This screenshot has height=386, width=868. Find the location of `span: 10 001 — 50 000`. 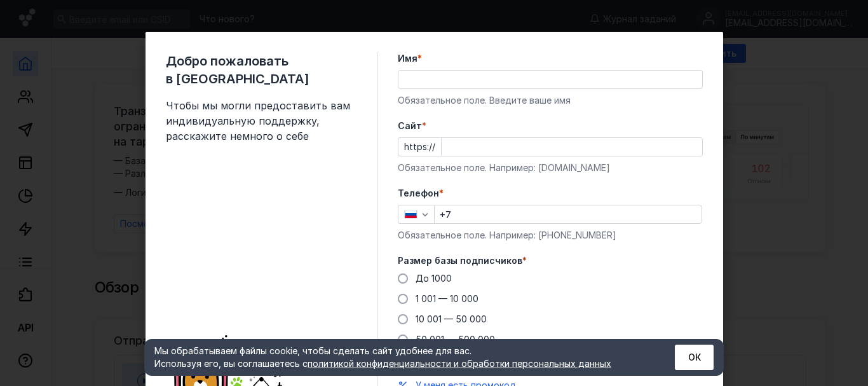

span: 10 001 — 50 000 is located at coordinates (451, 318).